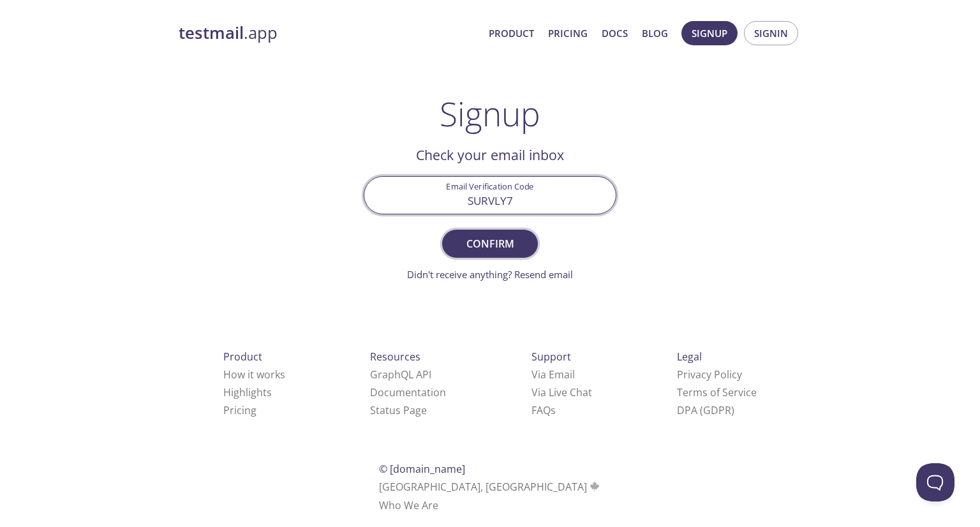  I want to click on span: Signup, so click(709, 33).